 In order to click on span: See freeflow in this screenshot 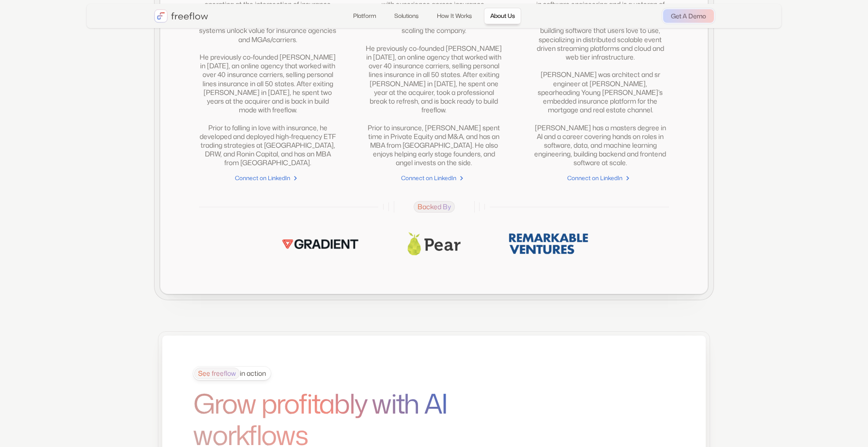, I will do `click(217, 373)`.